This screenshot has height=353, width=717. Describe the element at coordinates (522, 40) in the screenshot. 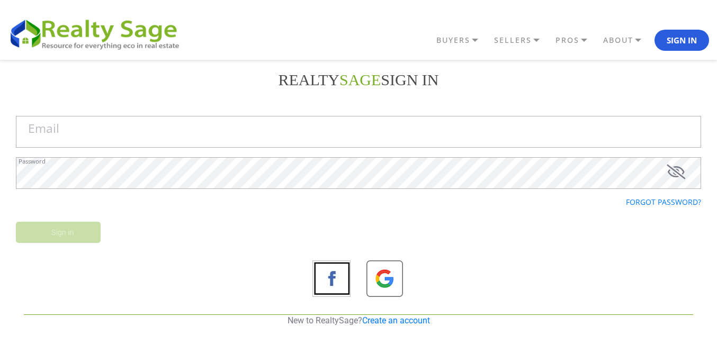

I see `a: SELLERS` at that location.